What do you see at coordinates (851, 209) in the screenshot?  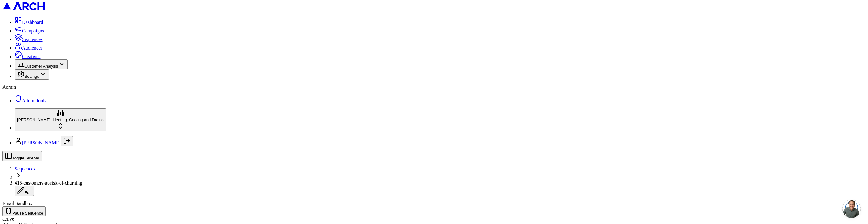 I see `div: Open chat` at bounding box center [851, 209].